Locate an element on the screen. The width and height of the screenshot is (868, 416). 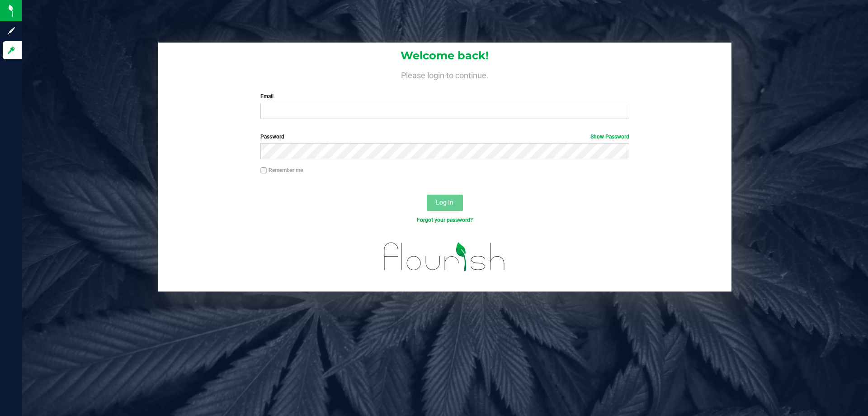
label: Email is located at coordinates (444, 96).